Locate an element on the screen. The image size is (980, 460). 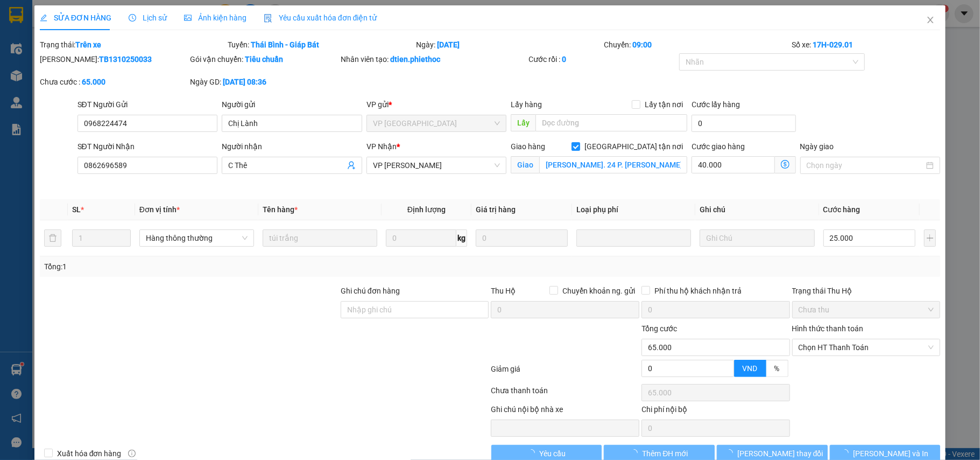
span: edit is located at coordinates (44, 18).